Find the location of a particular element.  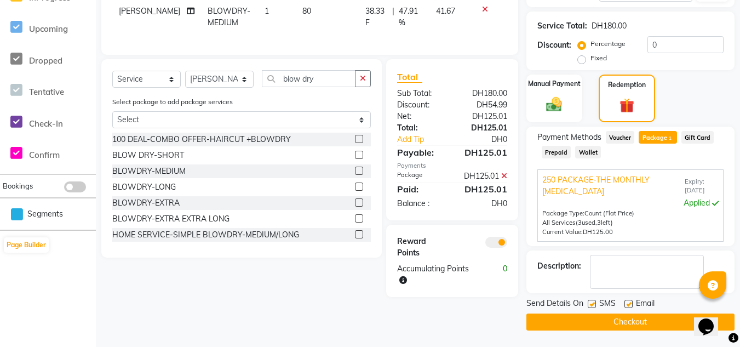

span: Prepaid is located at coordinates (557, 152).